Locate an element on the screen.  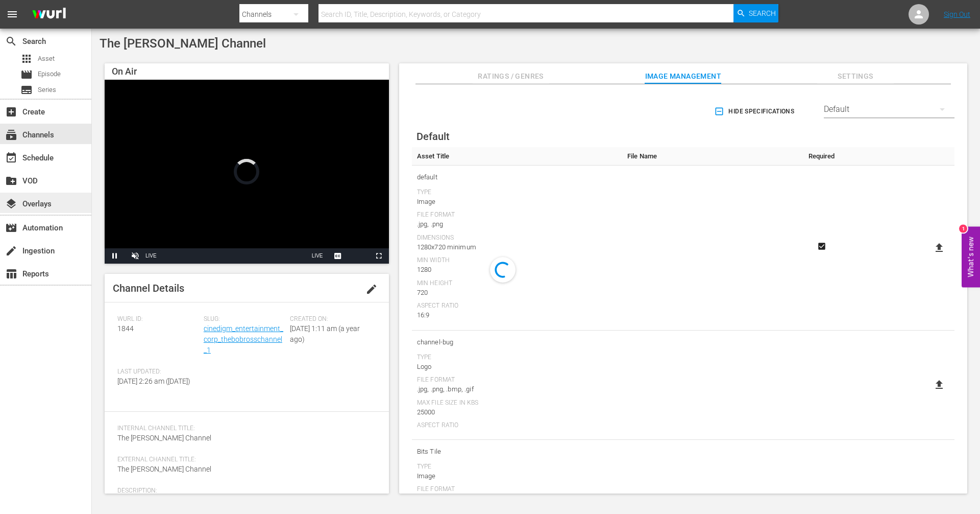
button: Captions is located at coordinates (338, 256).